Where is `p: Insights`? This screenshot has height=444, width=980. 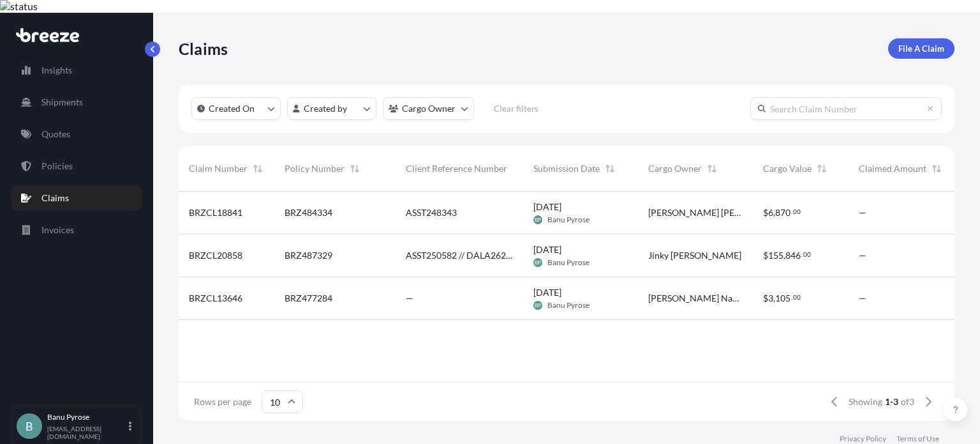
p: Insights is located at coordinates (56, 70).